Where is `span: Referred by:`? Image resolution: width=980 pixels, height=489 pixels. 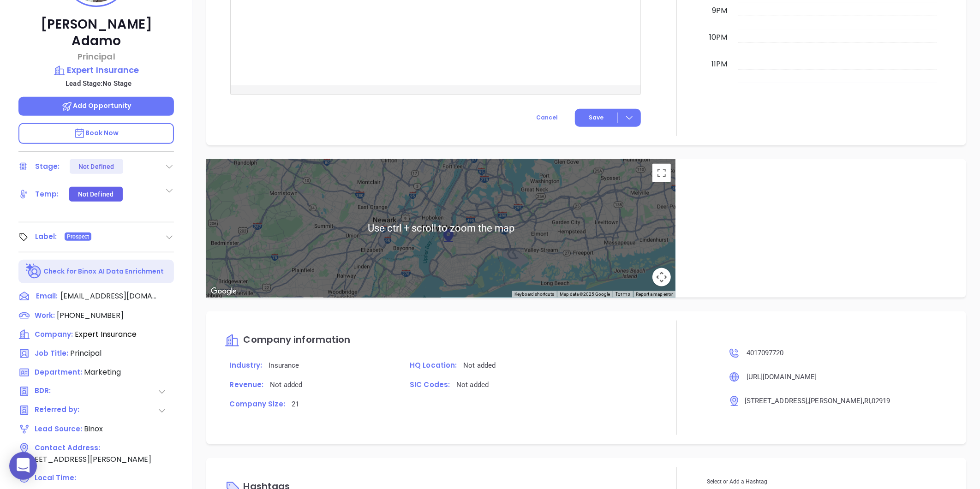 span: Referred by: is located at coordinates (58, 410).